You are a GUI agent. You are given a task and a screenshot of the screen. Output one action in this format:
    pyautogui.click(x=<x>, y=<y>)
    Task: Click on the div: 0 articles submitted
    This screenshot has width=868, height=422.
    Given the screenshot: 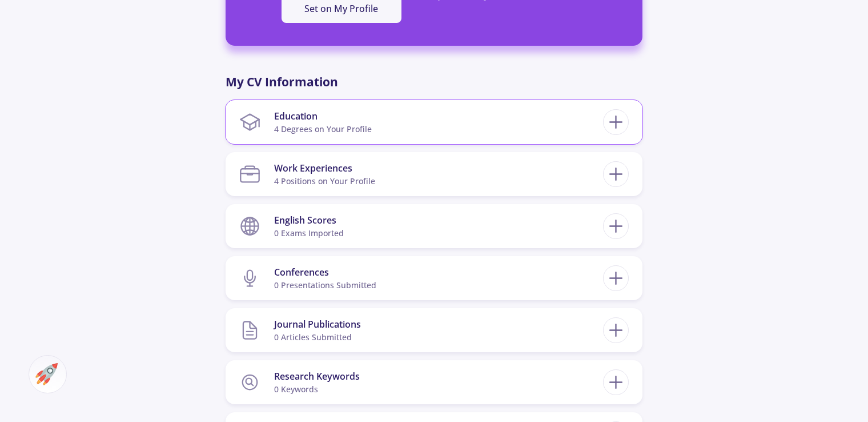 What is the action you would take?
    pyautogui.click(x=317, y=337)
    